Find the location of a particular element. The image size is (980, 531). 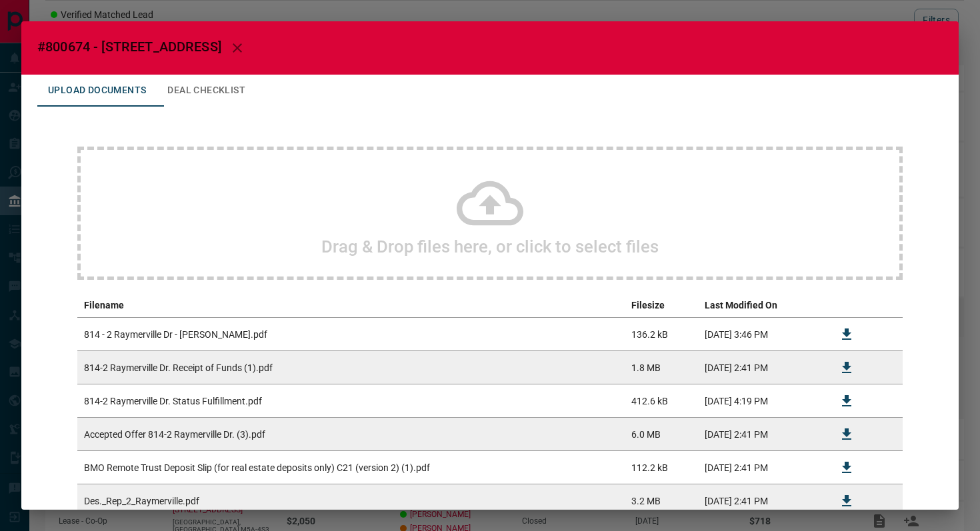

button: Deal Checklist is located at coordinates (206, 91).